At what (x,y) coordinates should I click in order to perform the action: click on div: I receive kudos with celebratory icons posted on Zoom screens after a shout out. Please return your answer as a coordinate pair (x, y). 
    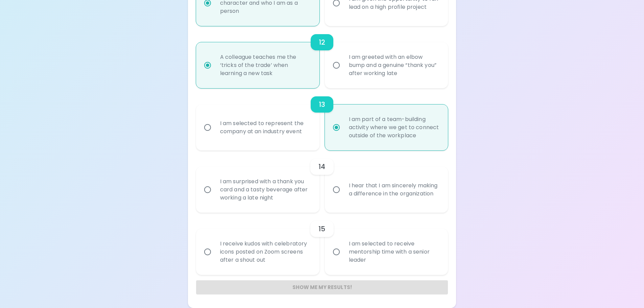
    Looking at the image, I should click on (265, 252).